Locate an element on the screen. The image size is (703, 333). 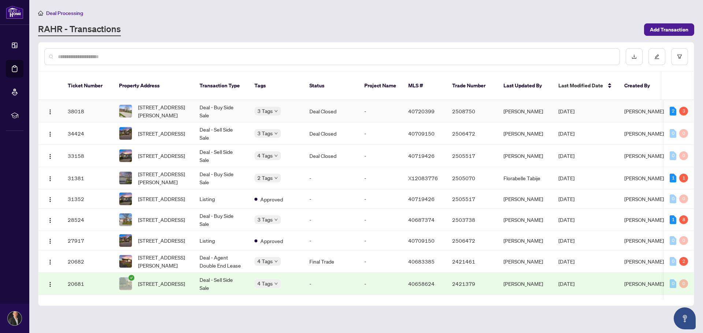
td: 2506472 is located at coordinates (472, 134).